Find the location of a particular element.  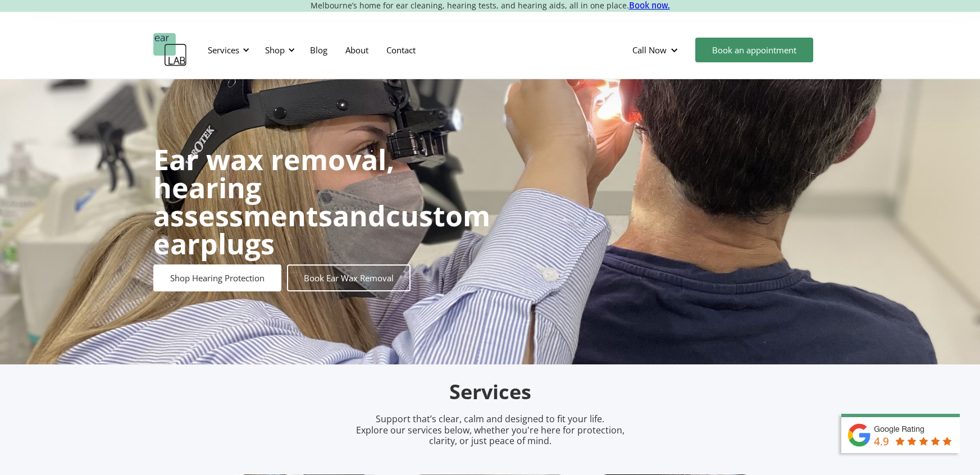

p: Support that’s clear, calm and designed to fit your life. Explore our services below, whether you... is located at coordinates (490, 430).